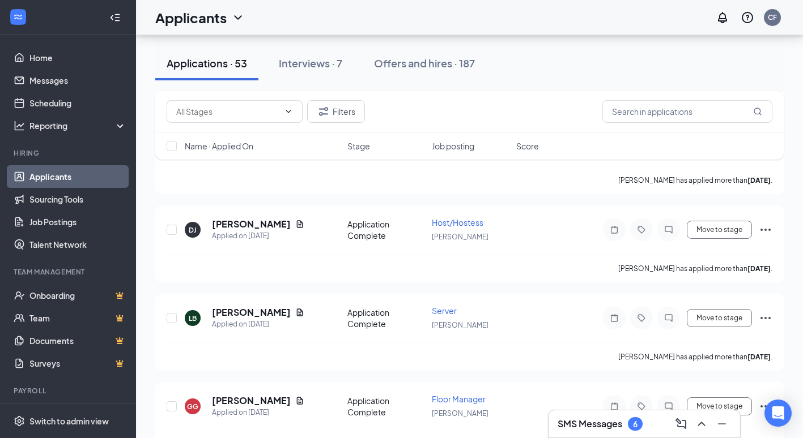 This screenshot has width=803, height=438. What do you see at coordinates (444, 311) in the screenshot?
I see `span: Server` at bounding box center [444, 311].